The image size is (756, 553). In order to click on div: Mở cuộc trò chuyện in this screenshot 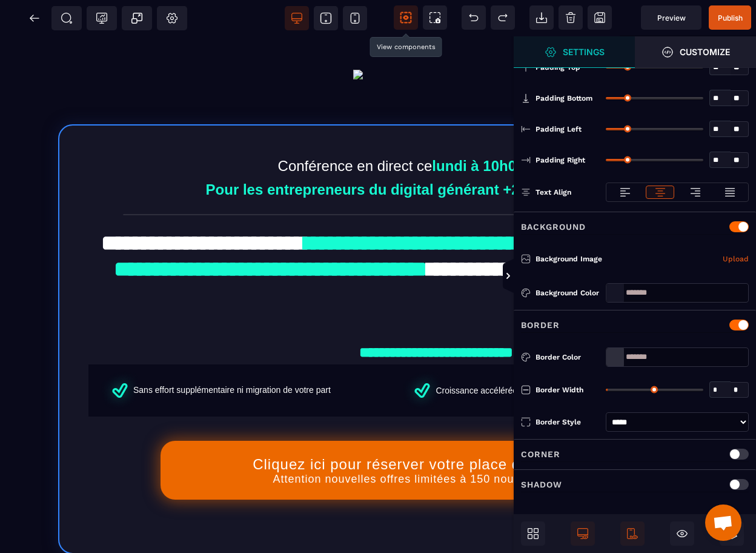, I will do `click(724, 522)`.